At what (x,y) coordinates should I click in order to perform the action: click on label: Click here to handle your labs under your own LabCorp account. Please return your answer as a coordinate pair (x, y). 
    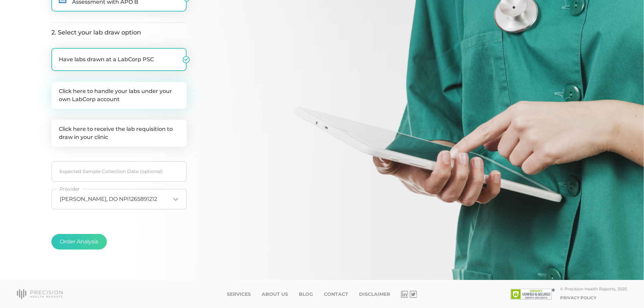
    Looking at the image, I should click on (119, 95).